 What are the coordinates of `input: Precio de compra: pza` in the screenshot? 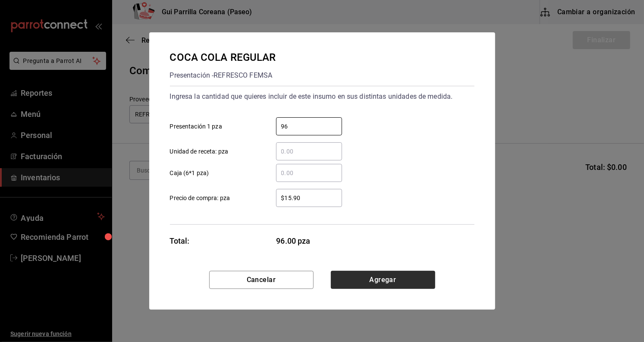 It's located at (309, 198).